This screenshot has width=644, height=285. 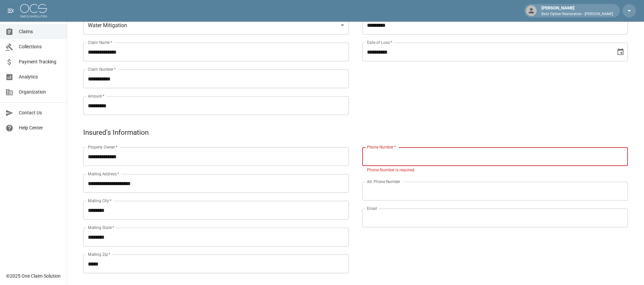 I want to click on label: Claim Number, so click(x=101, y=69).